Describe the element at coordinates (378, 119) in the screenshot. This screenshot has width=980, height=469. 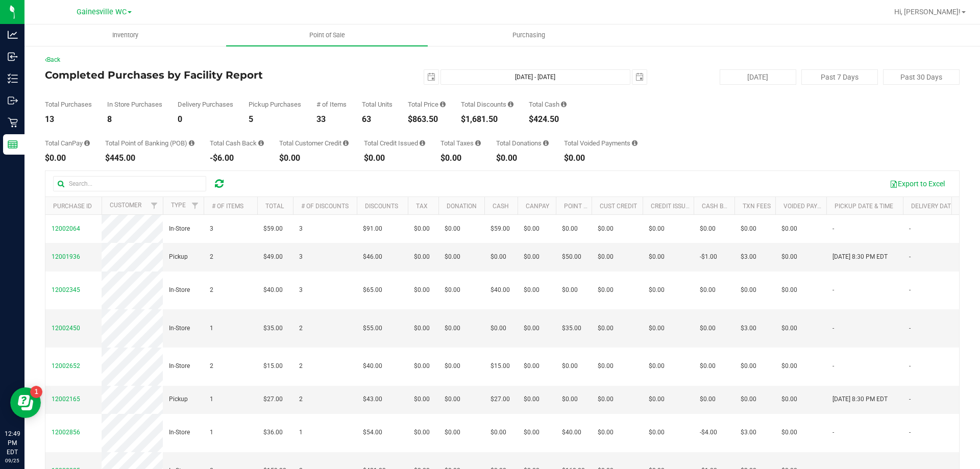
I see `div: 63` at that location.